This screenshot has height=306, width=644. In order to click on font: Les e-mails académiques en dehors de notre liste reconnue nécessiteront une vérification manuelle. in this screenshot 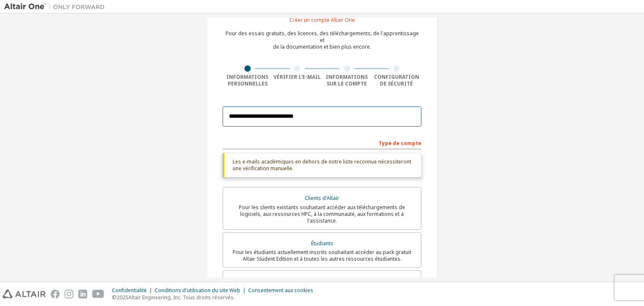, I will do `click(322, 165)`.